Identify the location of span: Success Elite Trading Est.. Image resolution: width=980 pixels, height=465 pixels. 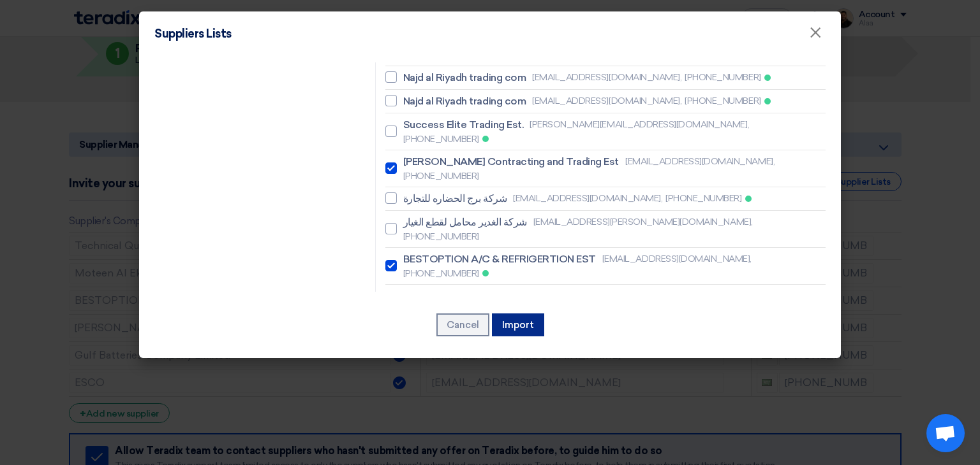
(463, 125).